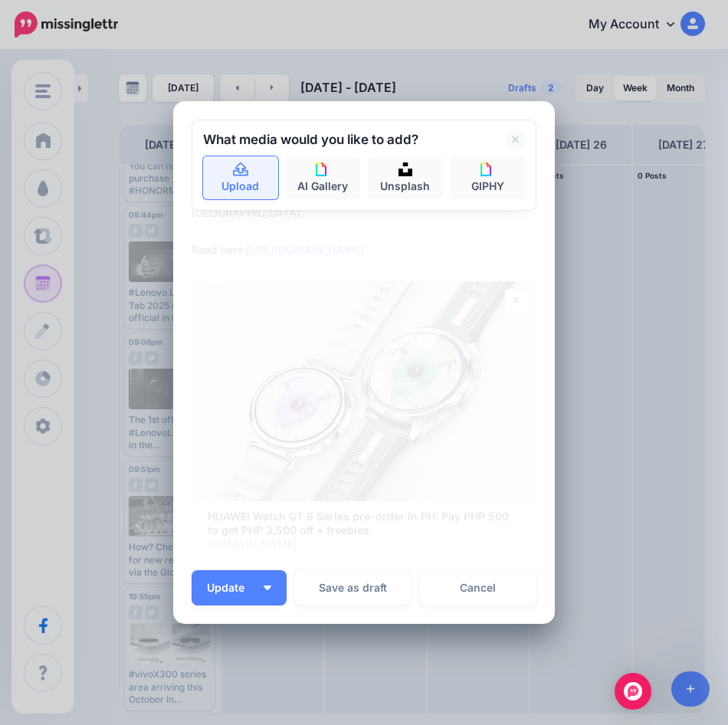  Describe the element at coordinates (488, 177) in the screenshot. I see `a: GIPHY` at that location.